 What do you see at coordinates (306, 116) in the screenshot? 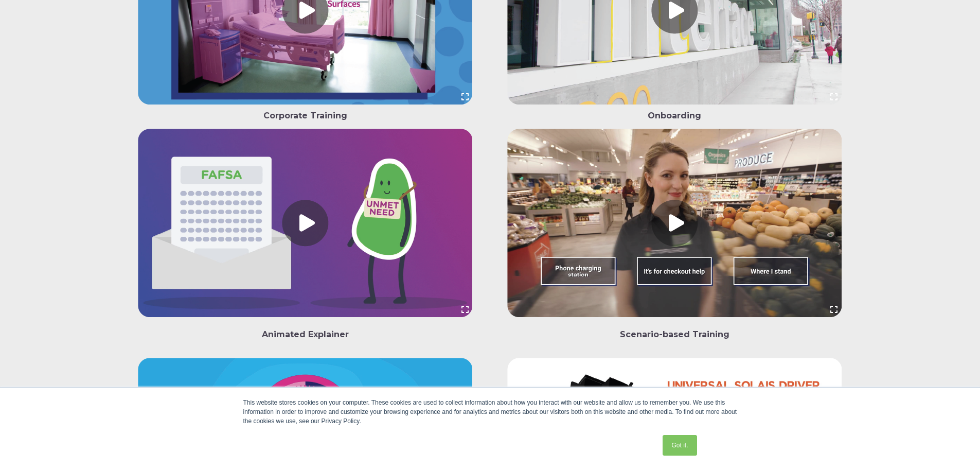
I see `p: Corporate Training` at bounding box center [306, 116].